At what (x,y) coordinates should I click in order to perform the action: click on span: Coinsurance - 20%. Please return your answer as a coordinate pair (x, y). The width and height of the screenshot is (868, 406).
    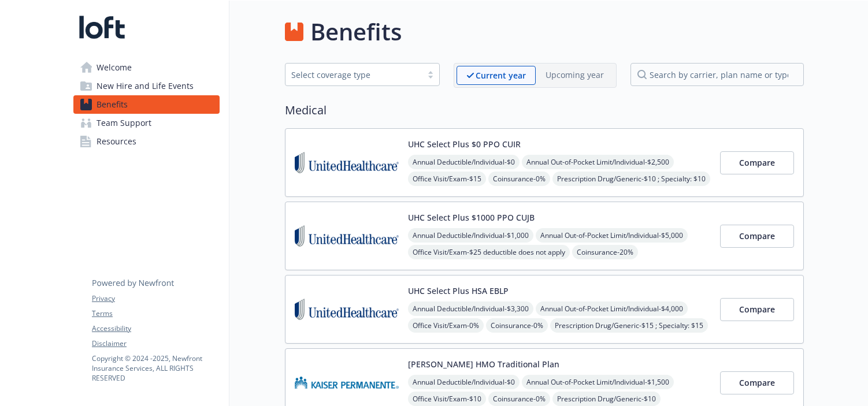
    Looking at the image, I should click on (605, 252).